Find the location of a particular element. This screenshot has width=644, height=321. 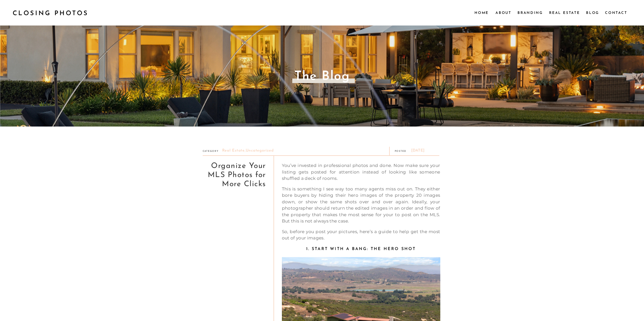

p: The Blog is located at coordinates (322, 76).